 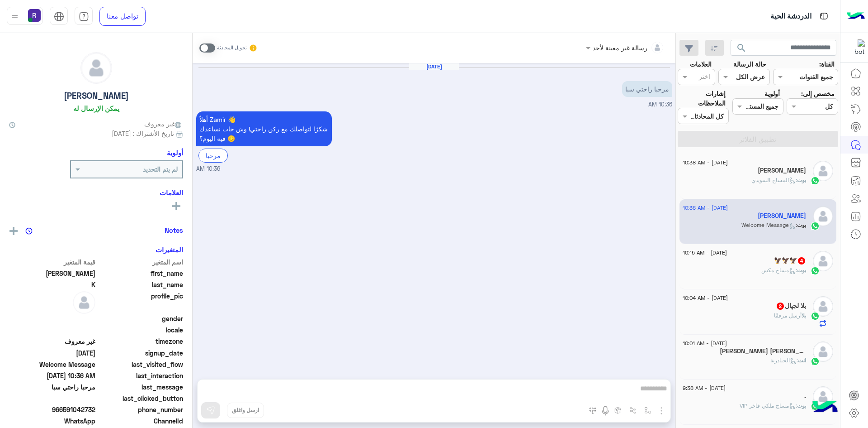 I want to click on span: : المساج السويدي, so click(x=774, y=180).